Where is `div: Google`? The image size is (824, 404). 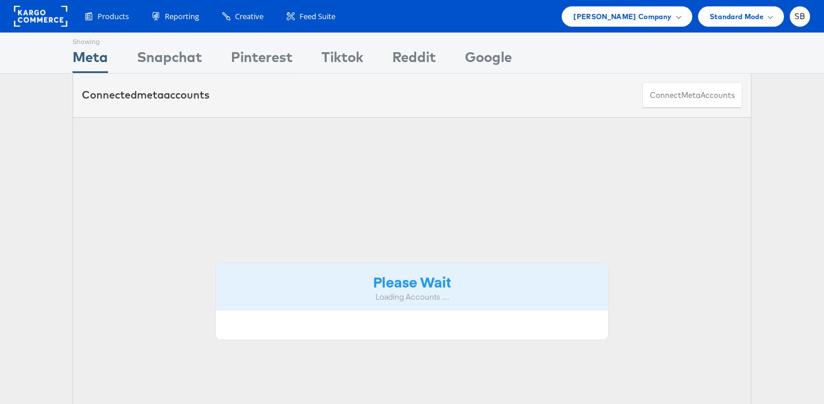 div: Google is located at coordinates (488, 60).